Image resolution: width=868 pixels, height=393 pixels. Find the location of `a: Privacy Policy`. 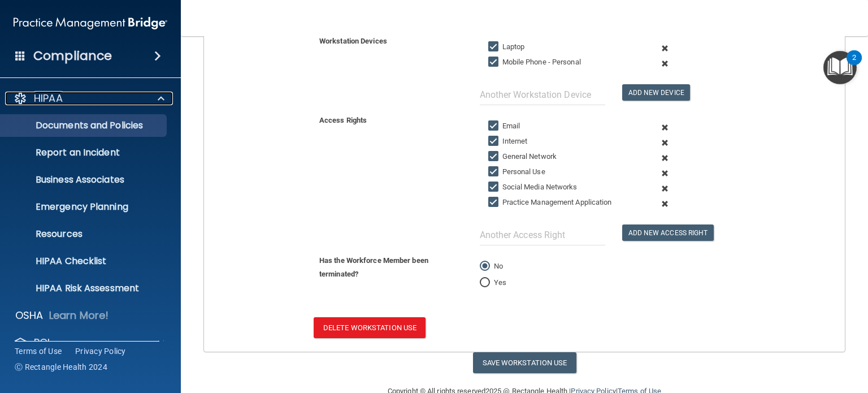

a: Privacy Policy is located at coordinates (101, 351).